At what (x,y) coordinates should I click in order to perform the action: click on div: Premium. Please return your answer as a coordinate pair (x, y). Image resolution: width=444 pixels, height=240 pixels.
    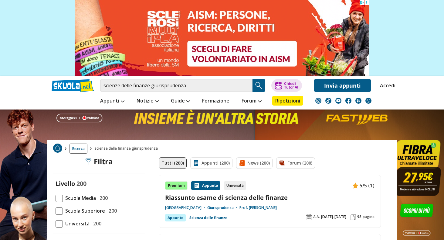
    Looking at the image, I should click on (176, 185).